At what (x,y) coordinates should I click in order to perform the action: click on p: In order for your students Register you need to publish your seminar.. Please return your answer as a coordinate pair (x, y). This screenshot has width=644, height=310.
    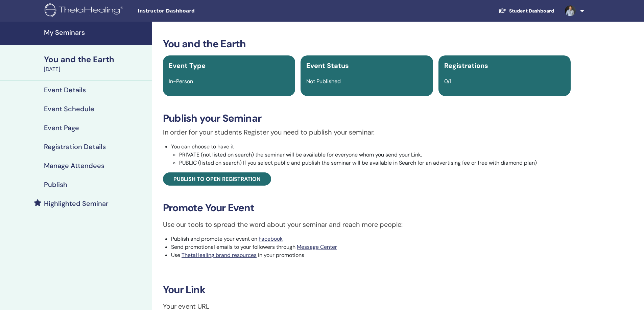
    Looking at the image, I should click on (367, 132).